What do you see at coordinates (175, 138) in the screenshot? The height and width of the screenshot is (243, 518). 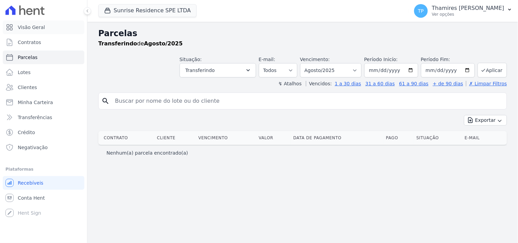 I see `th: Cliente` at bounding box center [175, 138].